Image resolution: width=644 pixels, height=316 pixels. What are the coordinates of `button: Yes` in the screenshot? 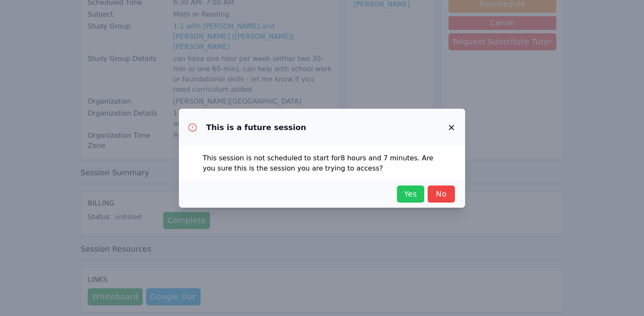 It's located at (411, 194).